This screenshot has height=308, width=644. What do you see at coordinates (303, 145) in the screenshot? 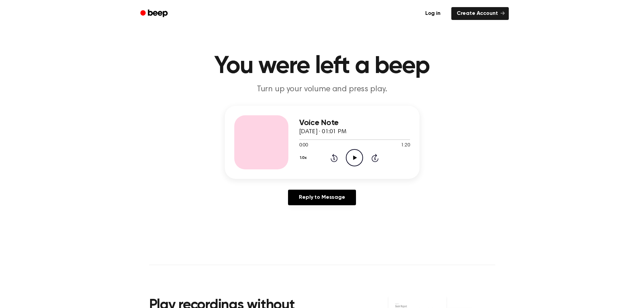
I see `span: 0:00` at bounding box center [303, 145].